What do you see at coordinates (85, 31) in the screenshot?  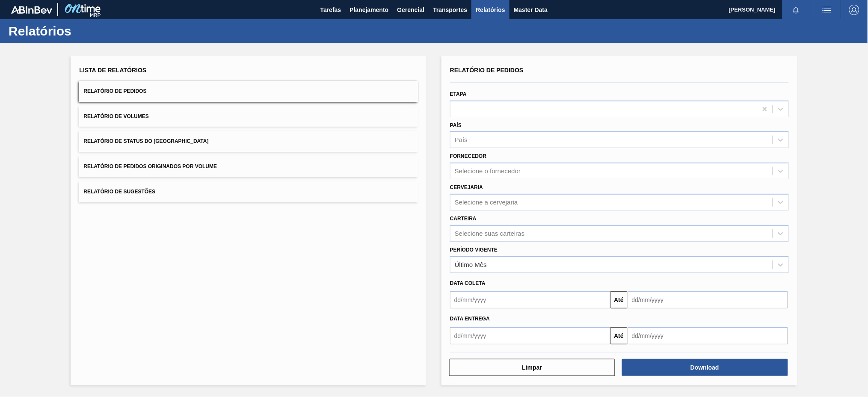 I see `h1: Relatórios` at bounding box center [85, 31].